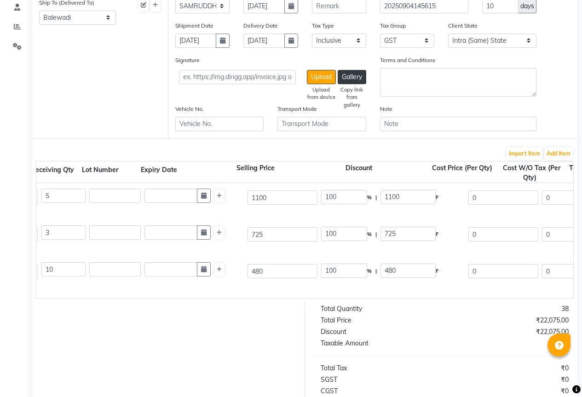 This screenshot has width=582, height=397. Describe the element at coordinates (219, 124) in the screenshot. I see `input: Vehicle No.` at that location.